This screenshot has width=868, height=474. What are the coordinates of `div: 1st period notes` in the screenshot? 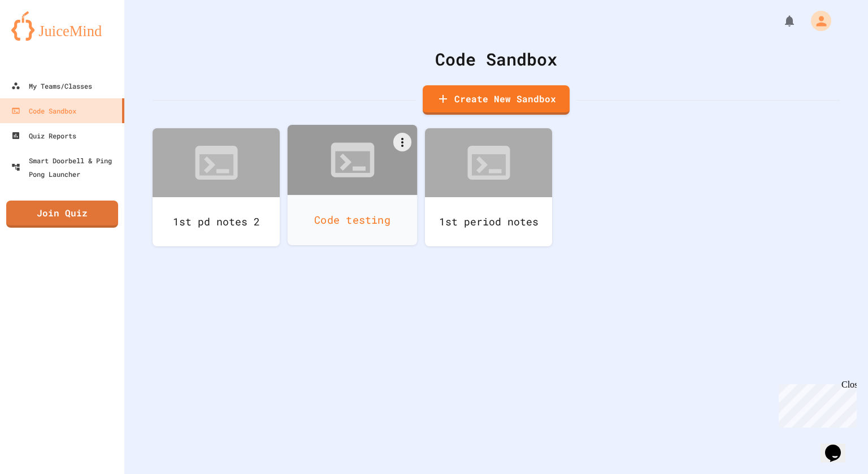 It's located at (488, 222).